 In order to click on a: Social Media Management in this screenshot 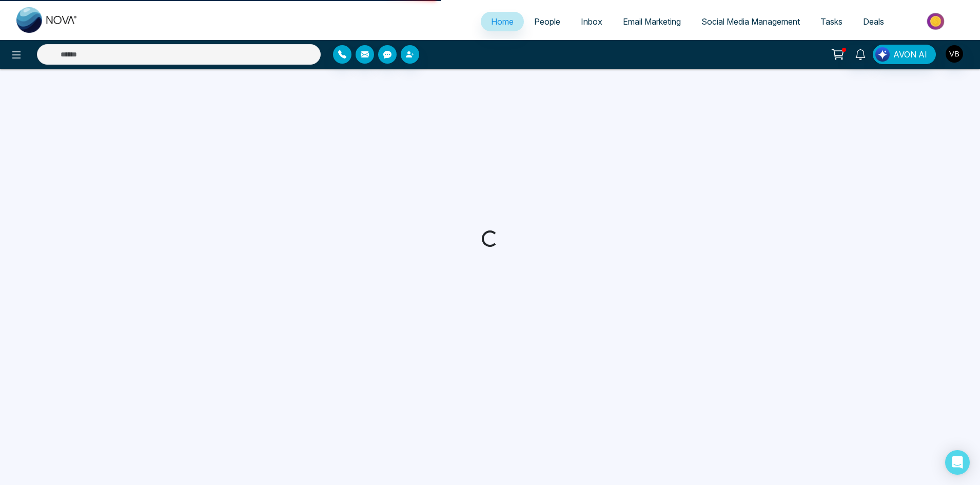, I will do `click(750, 21)`.